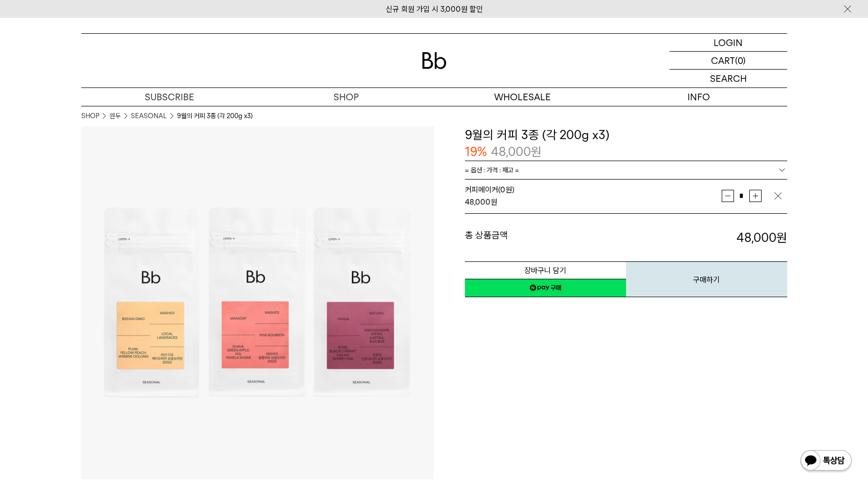 The width and height of the screenshot is (868, 489). Describe the element at coordinates (706, 279) in the screenshot. I see `button: 구매하기` at that location.